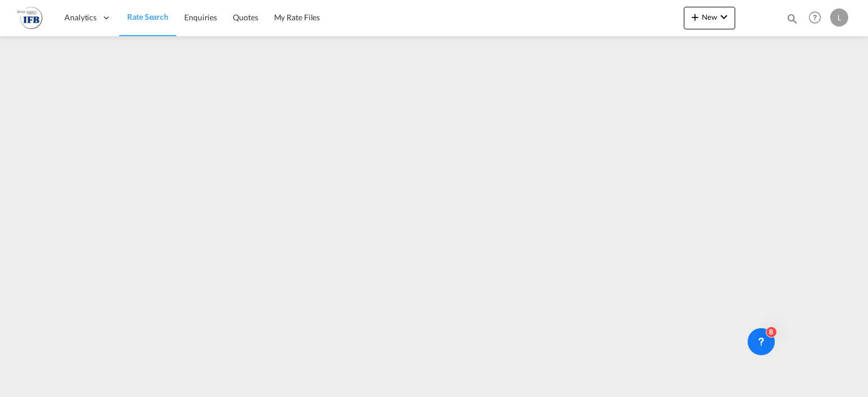  Describe the element at coordinates (814, 18) in the screenshot. I see `span: Help` at that location.